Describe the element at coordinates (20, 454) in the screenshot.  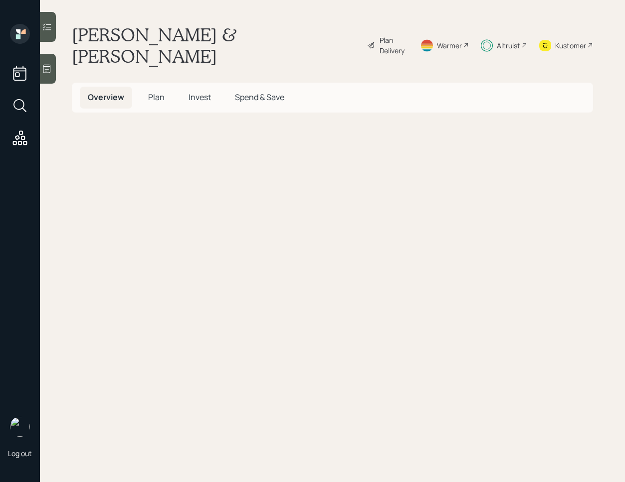
I see `div: Log out` at that location.